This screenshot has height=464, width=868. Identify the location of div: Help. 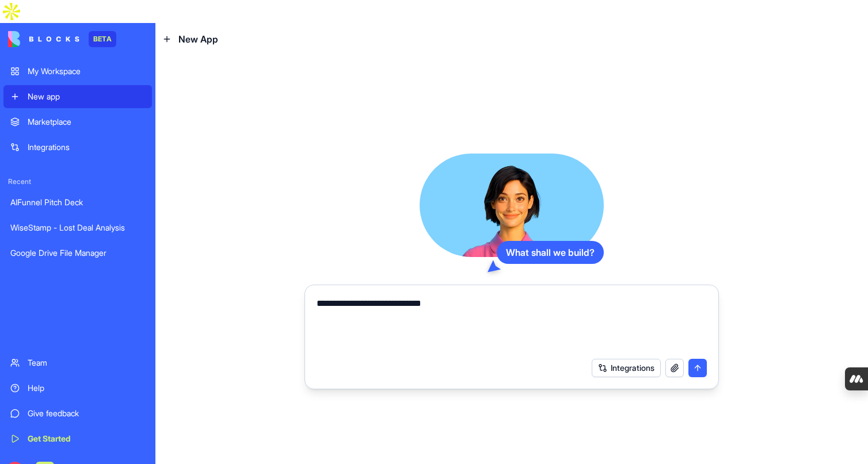
(87, 389).